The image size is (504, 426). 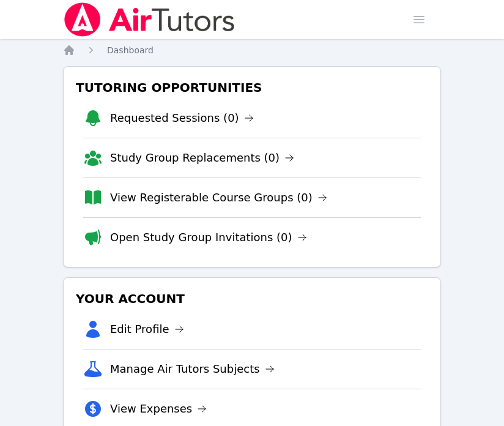 I want to click on a: View Registerable Course Groups (0), so click(x=219, y=198).